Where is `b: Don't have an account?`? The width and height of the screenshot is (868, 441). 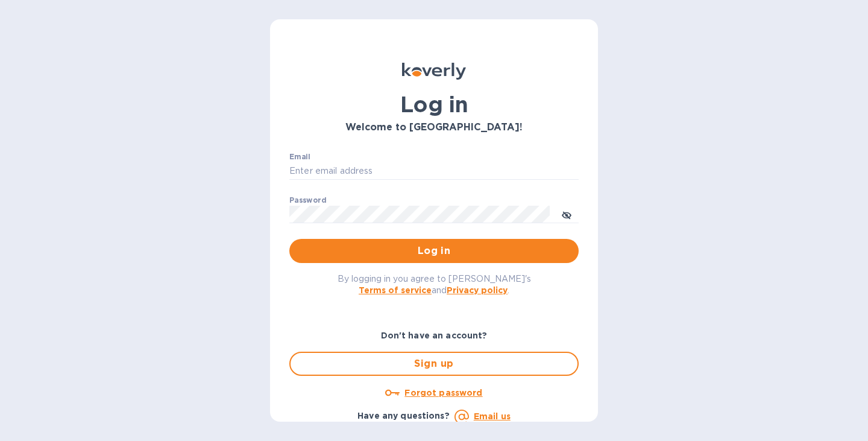 b: Don't have an account? is located at coordinates (434, 335).